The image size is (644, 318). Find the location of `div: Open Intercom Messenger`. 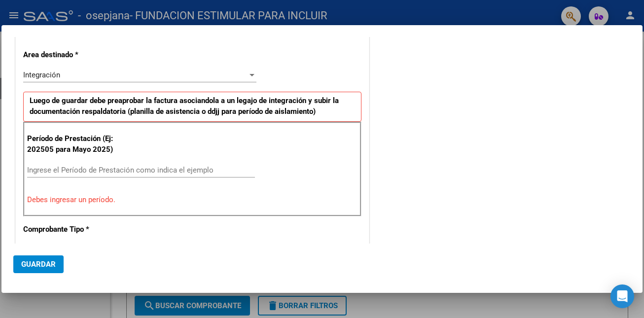

div: Open Intercom Messenger is located at coordinates (623, 297).